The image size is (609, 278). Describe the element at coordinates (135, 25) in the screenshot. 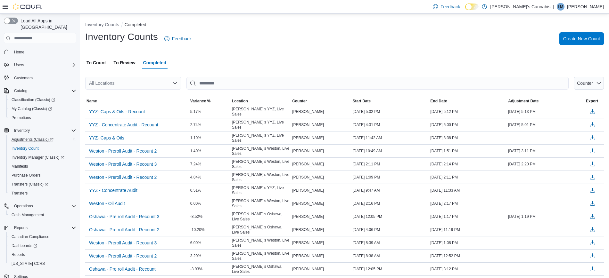

I see `button: Completed` at that location.